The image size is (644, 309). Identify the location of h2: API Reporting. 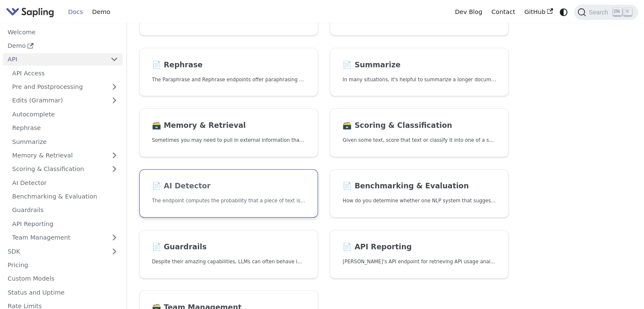
(419, 247).